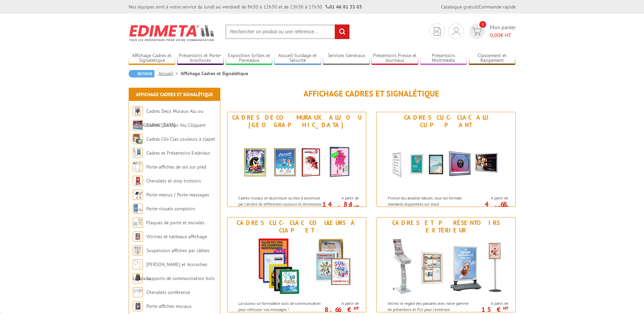 Image resolution: width=644 pixels, height=314 pixels. Describe the element at coordinates (178, 194) in the screenshot. I see `a: Porte-menus / Porte-messages` at that location.